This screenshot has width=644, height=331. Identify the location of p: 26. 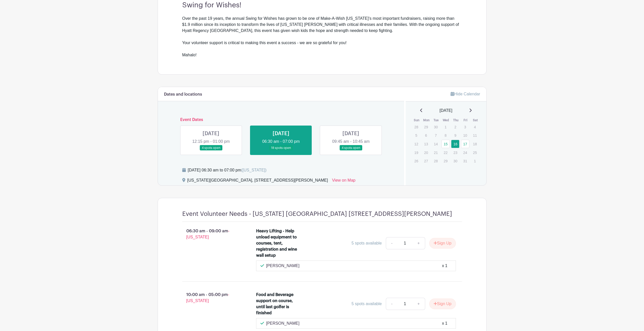
(416, 161).